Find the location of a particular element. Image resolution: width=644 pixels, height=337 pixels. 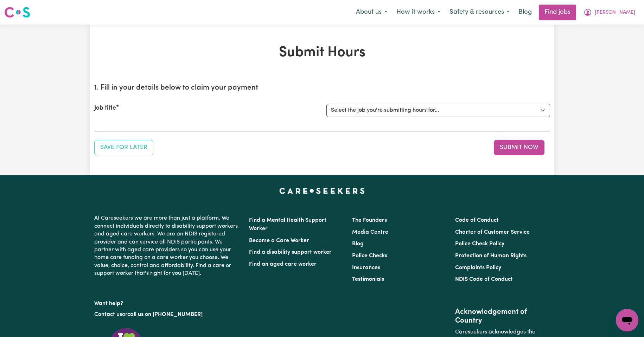

a: Media Centre is located at coordinates (370, 232).